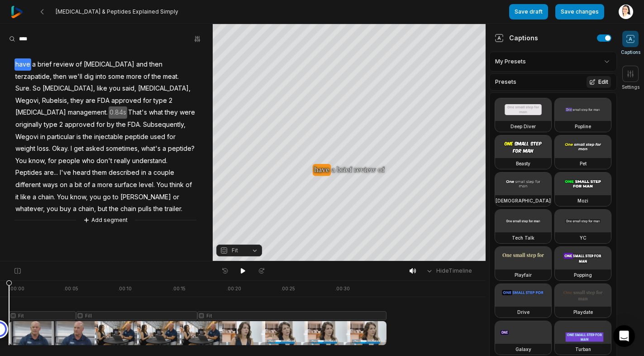 The image size is (644, 356). Describe the element at coordinates (529, 12) in the screenshot. I see `button: Save draft` at that location.